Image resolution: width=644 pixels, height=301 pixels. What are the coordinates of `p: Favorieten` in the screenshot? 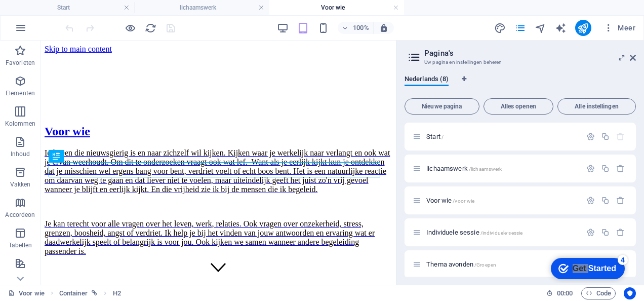 It's located at (20, 63).